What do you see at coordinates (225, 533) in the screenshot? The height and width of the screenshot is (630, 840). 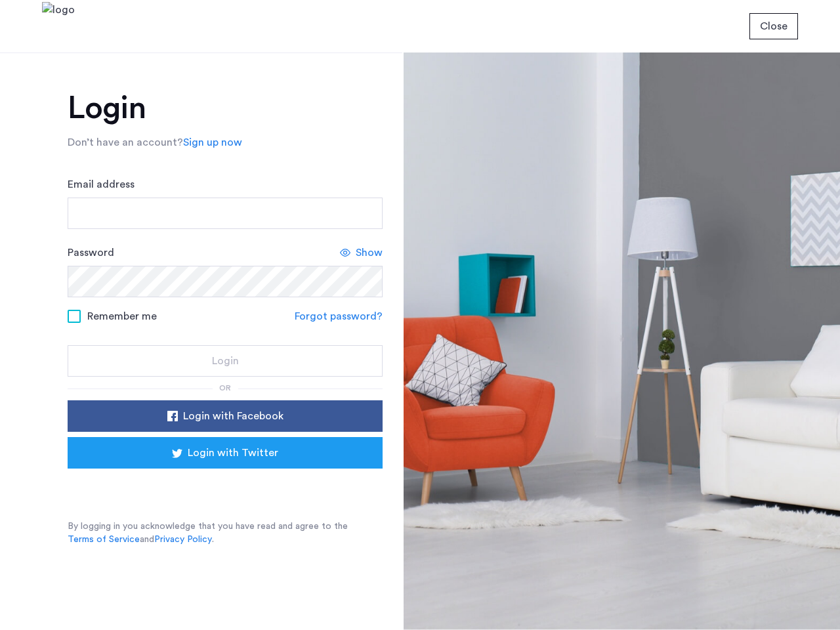 I see `p: By logging in you acknowledge that you have read and agree to the and .` at bounding box center [225, 533].